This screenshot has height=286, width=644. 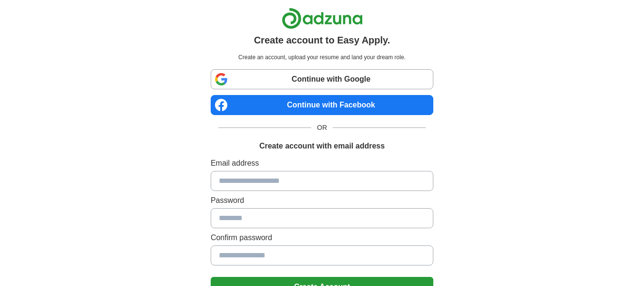 What do you see at coordinates (322, 57) in the screenshot?
I see `p: Create an account, upload your resume and land your dream role.` at bounding box center [322, 57].